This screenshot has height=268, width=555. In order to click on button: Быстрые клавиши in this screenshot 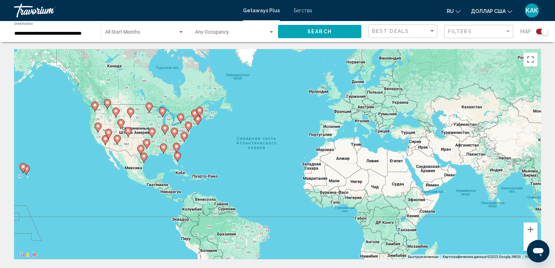, I will do `click(423, 257)`.